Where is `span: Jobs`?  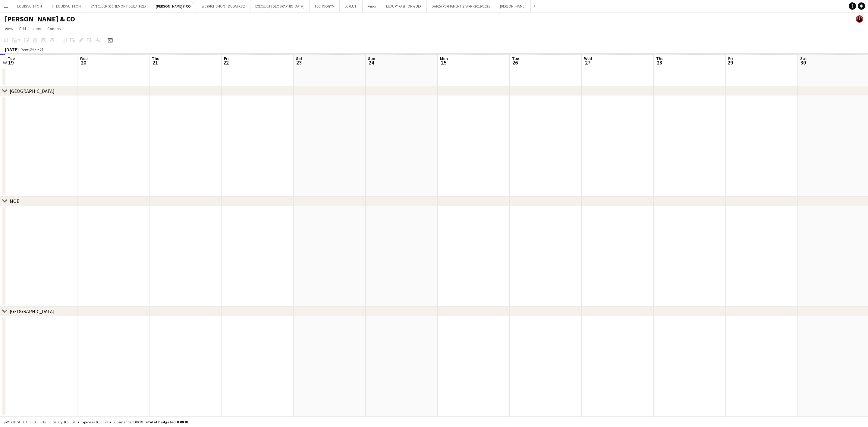
span: Jobs is located at coordinates (37, 29).